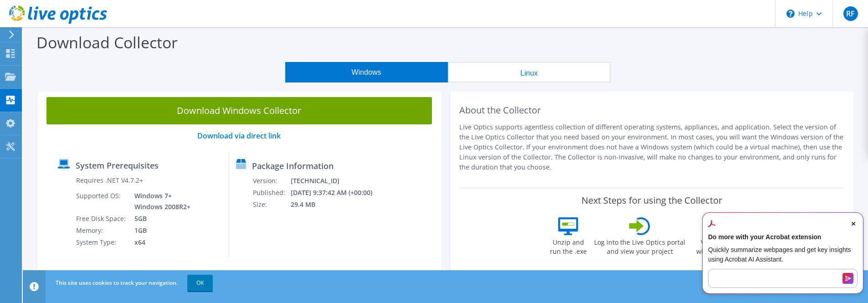 This screenshot has height=303, width=868. I want to click on span: This site uses cookies to track your navigation., so click(117, 282).